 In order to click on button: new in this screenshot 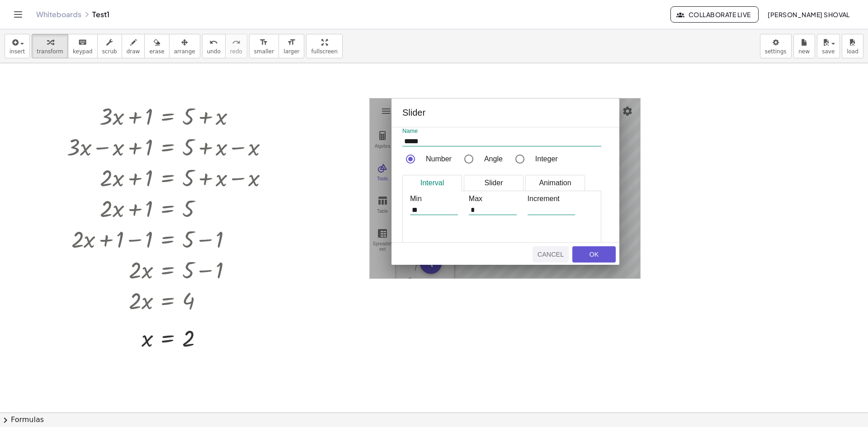, I will do `click(804, 46)`.